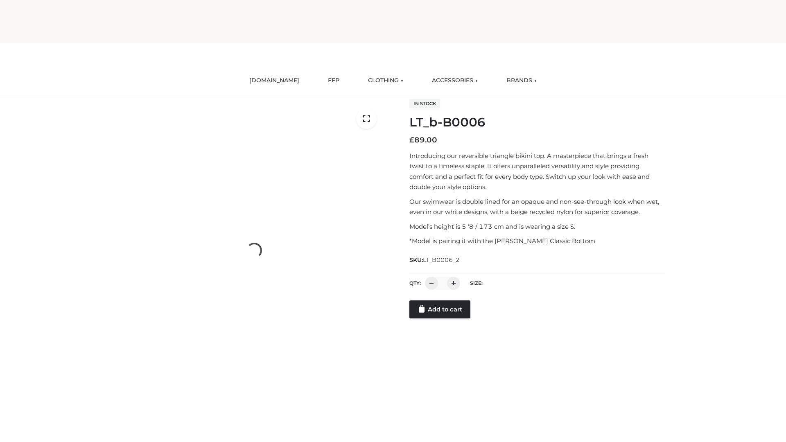 The width and height of the screenshot is (786, 442). I want to click on a: ACCESSORIES, so click(455, 81).